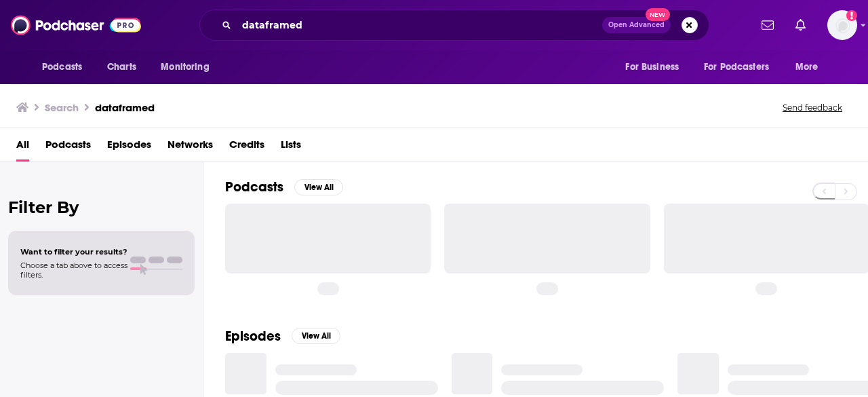 The image size is (868, 397). Describe the element at coordinates (842, 25) in the screenshot. I see `button: Show profile menu` at that location.